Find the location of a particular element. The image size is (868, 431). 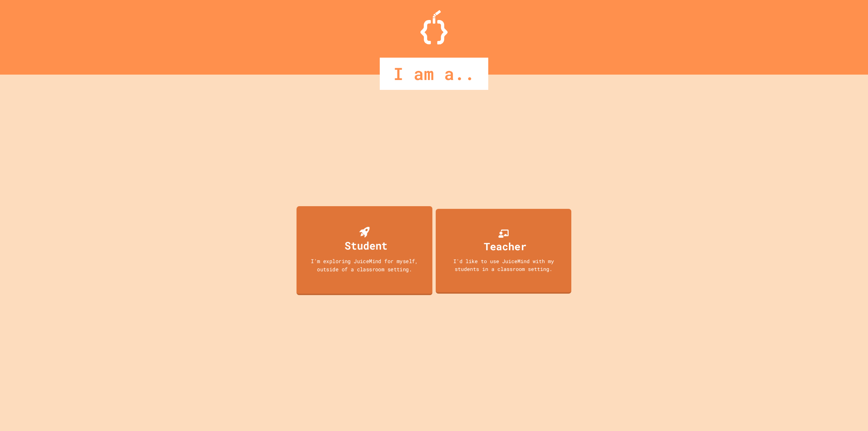

div: Student is located at coordinates (366, 246).